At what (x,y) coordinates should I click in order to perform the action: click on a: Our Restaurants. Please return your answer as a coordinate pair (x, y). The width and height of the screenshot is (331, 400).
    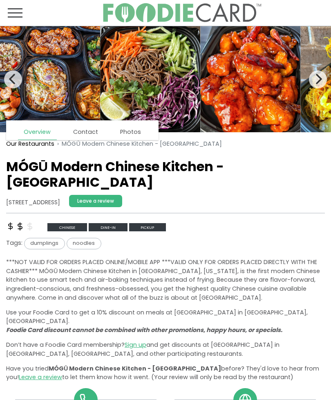
    Looking at the image, I should click on (30, 144).